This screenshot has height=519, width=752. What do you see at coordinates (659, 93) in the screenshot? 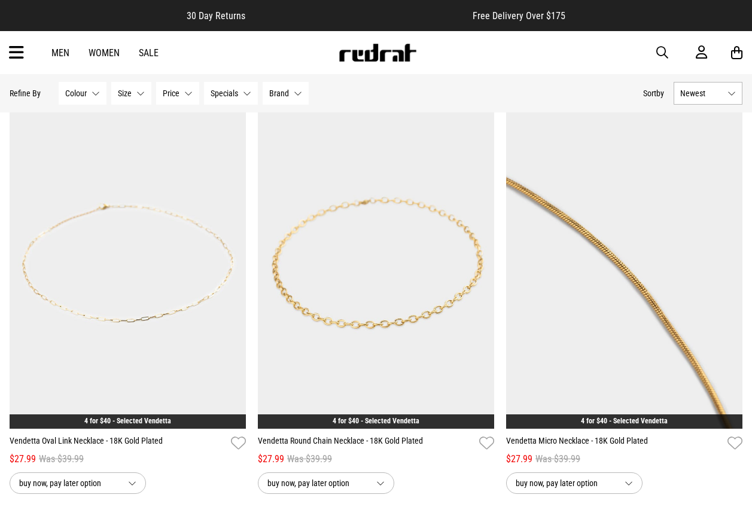
I see `span: by` at bounding box center [659, 93].